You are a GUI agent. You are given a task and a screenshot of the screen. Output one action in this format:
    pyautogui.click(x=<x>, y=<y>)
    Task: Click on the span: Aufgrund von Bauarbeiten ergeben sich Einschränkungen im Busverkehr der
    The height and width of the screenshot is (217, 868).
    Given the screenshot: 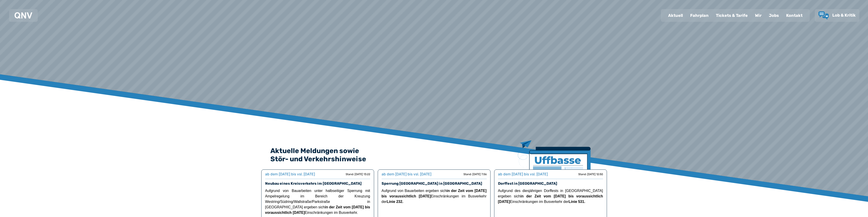 What is the action you would take?
    pyautogui.click(x=434, y=196)
    